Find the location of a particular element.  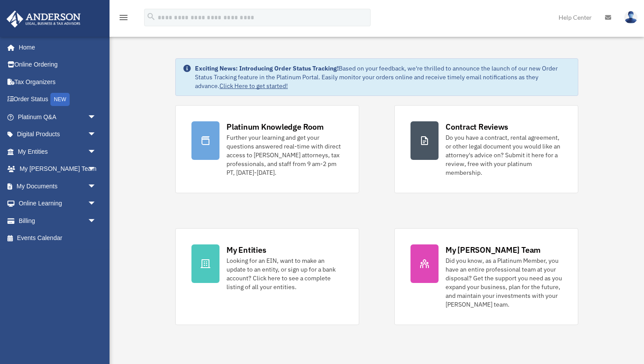

img: Anderson Advisors Platinum Portal is located at coordinates (43, 19).